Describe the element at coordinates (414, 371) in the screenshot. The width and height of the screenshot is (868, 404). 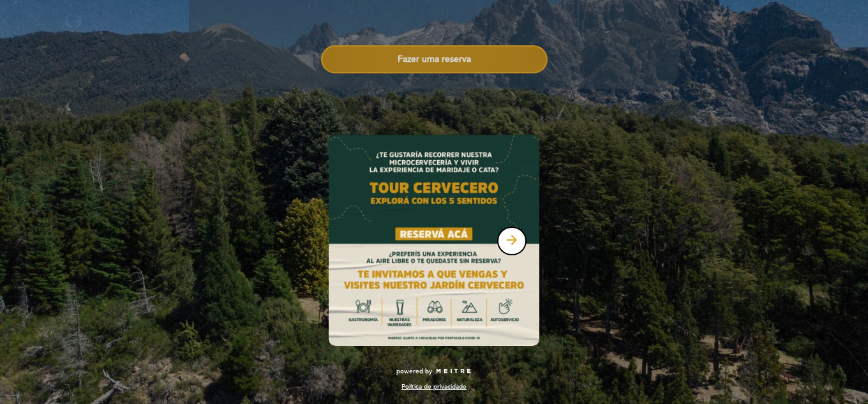
I see `span: powered by` at that location.